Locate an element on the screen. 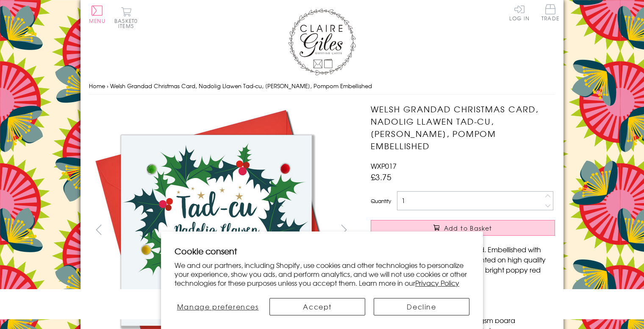 The height and width of the screenshot is (329, 644). button: prev is located at coordinates (98, 229).